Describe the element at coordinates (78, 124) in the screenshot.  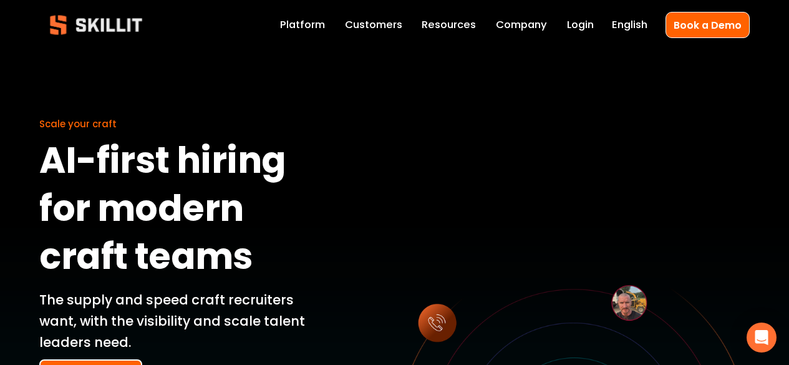
I see `span: Scale your craft` at that location.